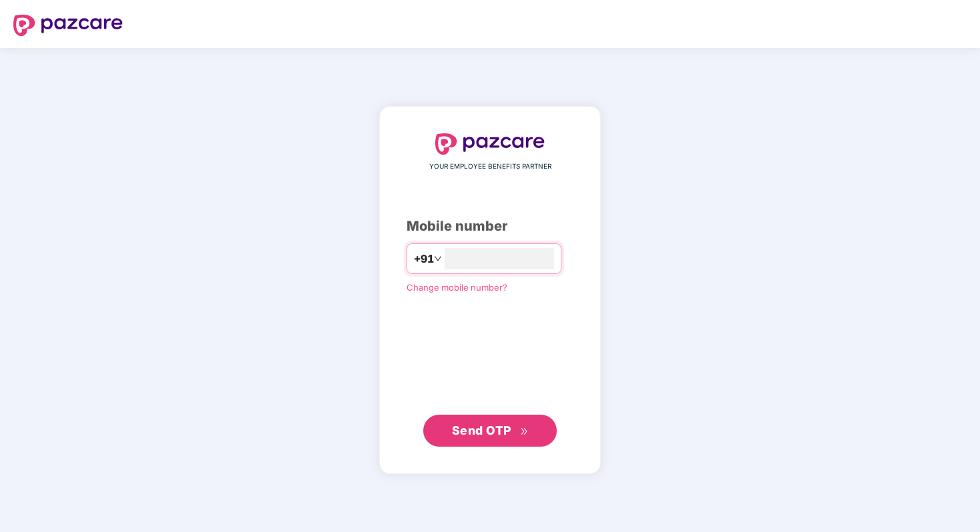 The width and height of the screenshot is (980, 532). I want to click on a: Change mobile number?, so click(456, 287).